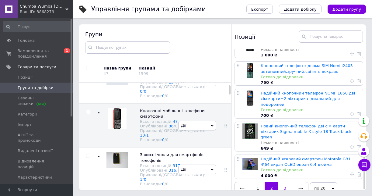 The width and height of the screenshot is (372, 196). What do you see at coordinates (143, 73) in the screenshot?
I see `div: 1599` at bounding box center [143, 73].